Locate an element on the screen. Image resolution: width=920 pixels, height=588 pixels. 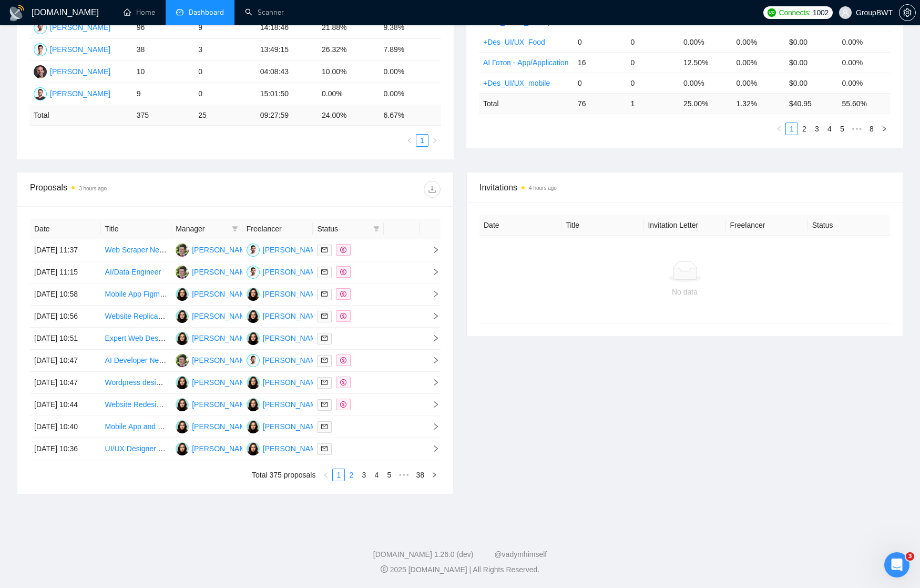
td: Mobile App and Web Designer Needed is located at coordinates (136, 426).